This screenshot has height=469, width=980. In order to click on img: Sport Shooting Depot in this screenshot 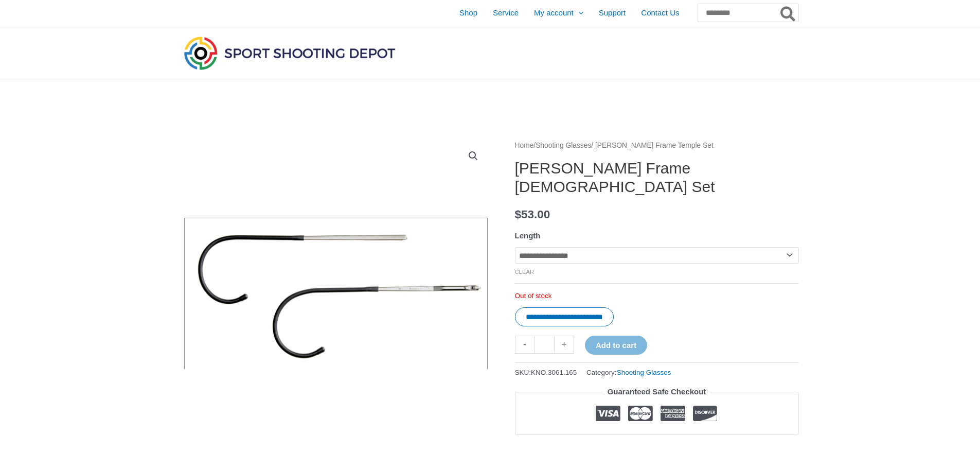, I will do `click(290, 53)`.